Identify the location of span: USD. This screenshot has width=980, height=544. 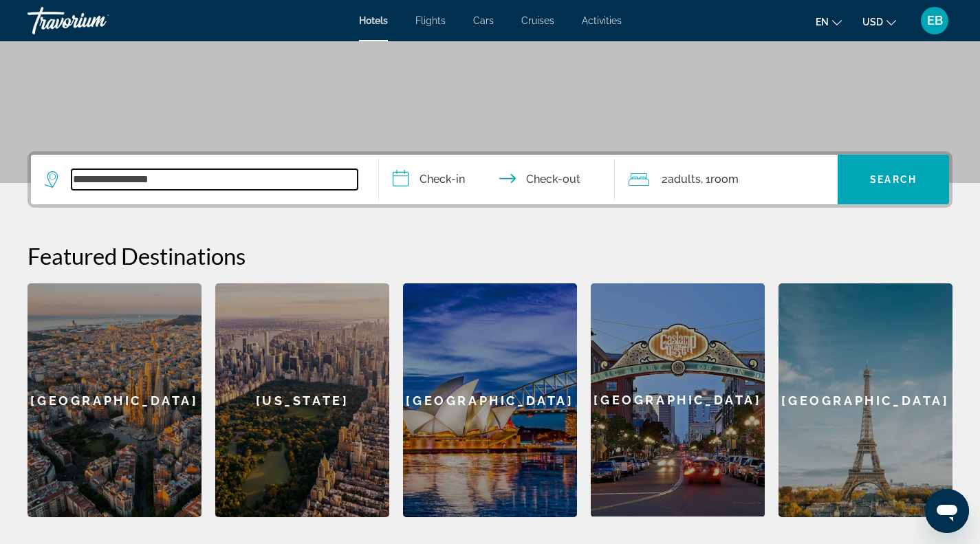
(873, 22).